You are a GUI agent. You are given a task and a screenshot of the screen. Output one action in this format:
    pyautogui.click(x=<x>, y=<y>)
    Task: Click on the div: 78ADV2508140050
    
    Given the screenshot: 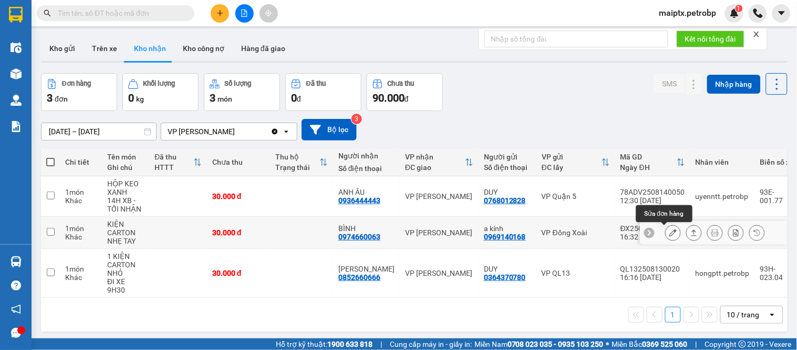 What is the action you would take?
    pyautogui.click(x=653, y=192)
    